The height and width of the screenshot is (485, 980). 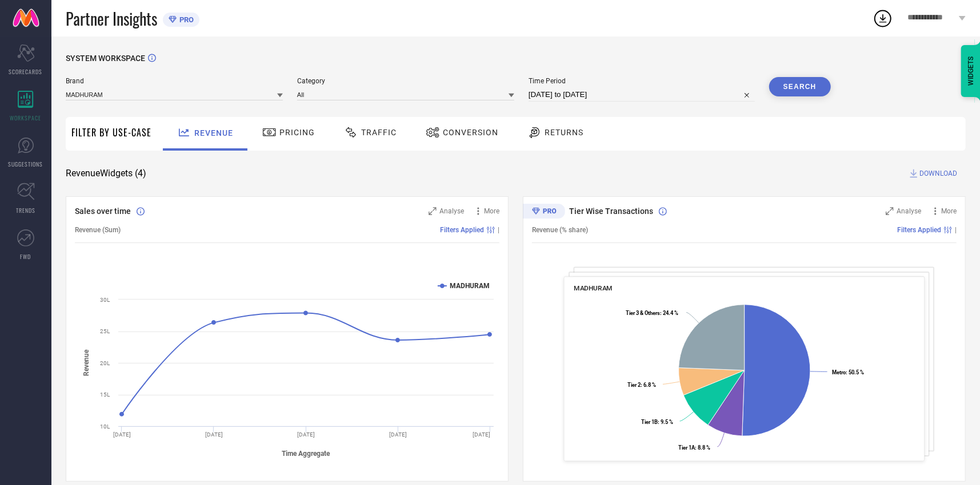 I want to click on span: Revenue (Sum), so click(x=98, y=230).